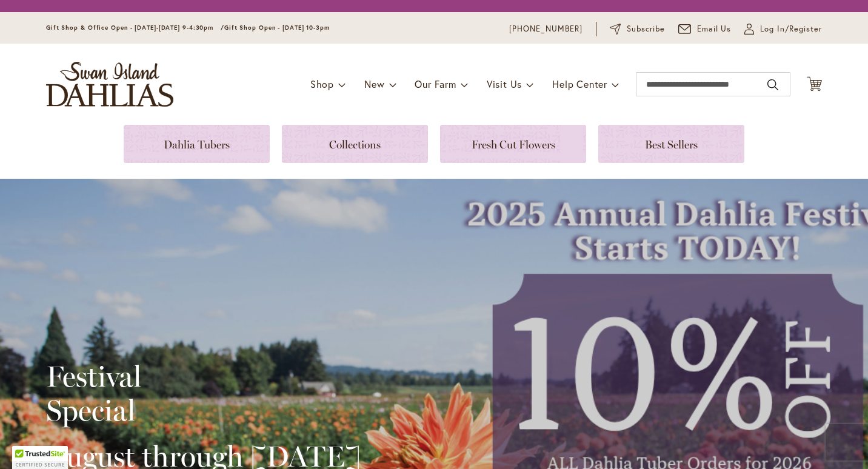 This screenshot has height=469, width=868. Describe the element at coordinates (203, 393) in the screenshot. I see `h2: Festival Special` at that location.